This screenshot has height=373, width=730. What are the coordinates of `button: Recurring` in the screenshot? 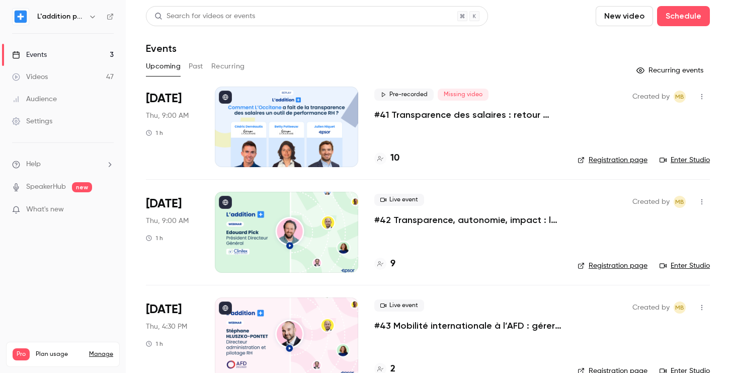 It's located at (228, 66).